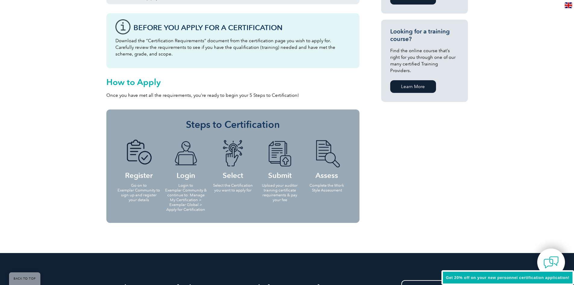  I want to click on h4: Submit, so click(280, 159).